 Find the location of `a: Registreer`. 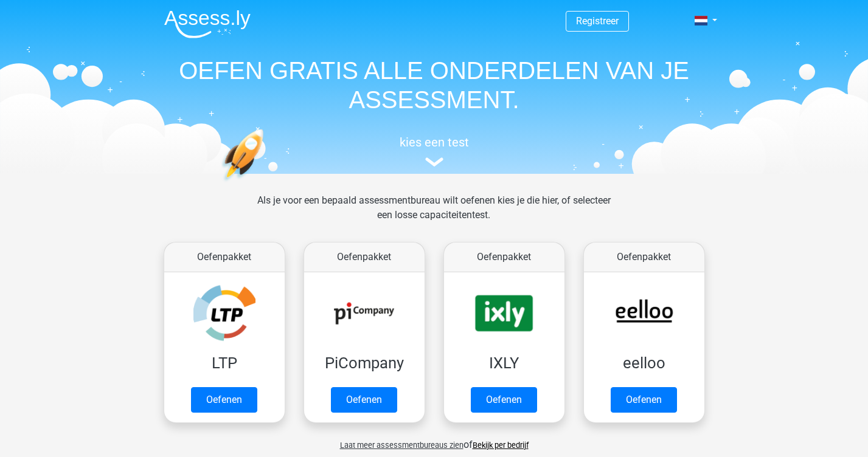

a: Registreer is located at coordinates (597, 21).